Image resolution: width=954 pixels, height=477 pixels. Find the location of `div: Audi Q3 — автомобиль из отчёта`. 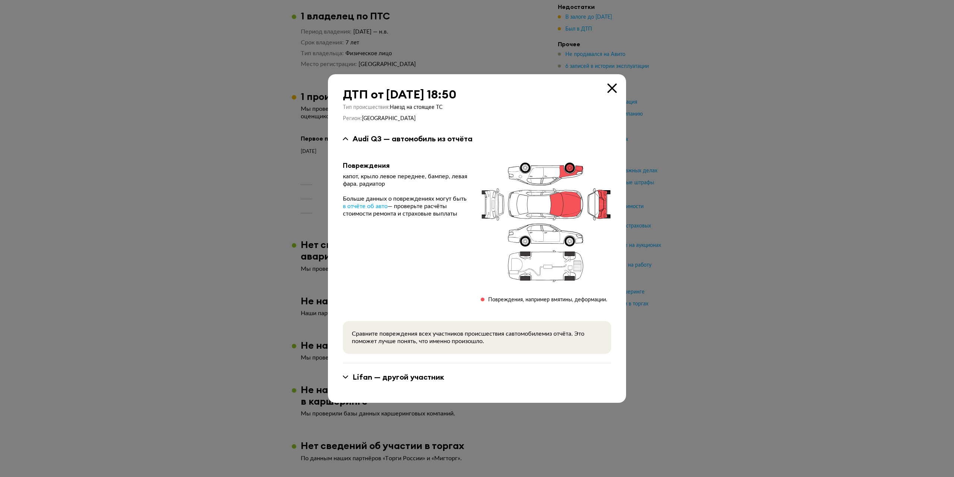

div: Audi Q3 — автомобиль из отчёта is located at coordinates (413, 139).